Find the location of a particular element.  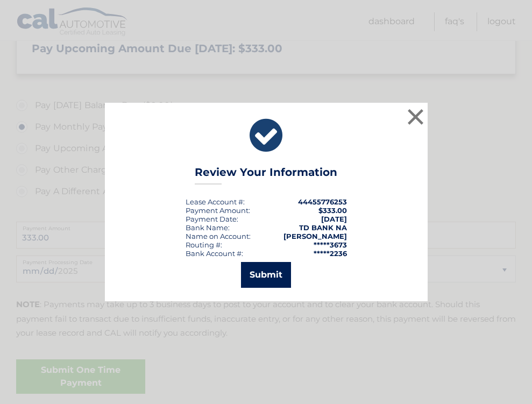

span: $333.00 is located at coordinates (333, 210).